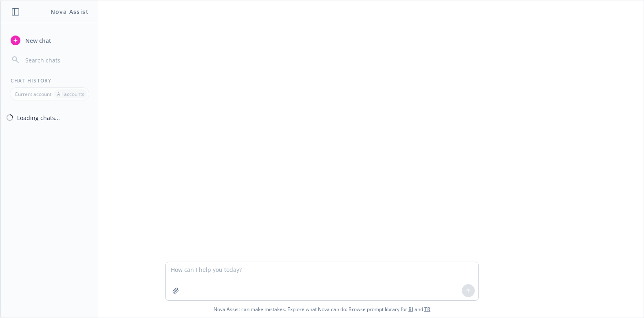 This screenshot has width=644, height=318. What do you see at coordinates (70, 12) in the screenshot?
I see `h1: Nova Assist` at bounding box center [70, 12].